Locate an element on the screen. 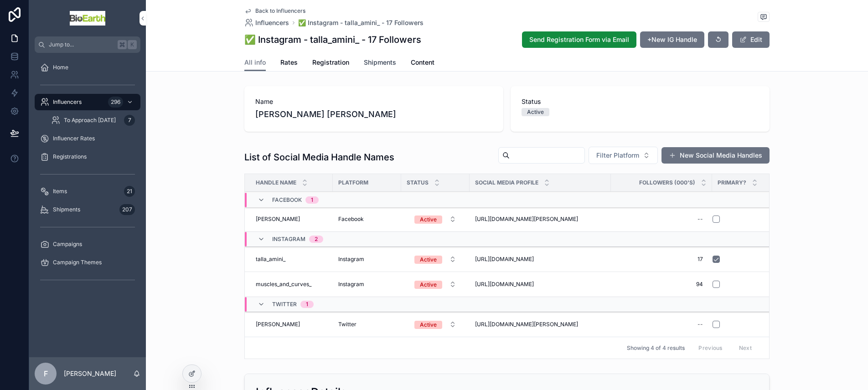  a: 17 is located at coordinates (661, 259).